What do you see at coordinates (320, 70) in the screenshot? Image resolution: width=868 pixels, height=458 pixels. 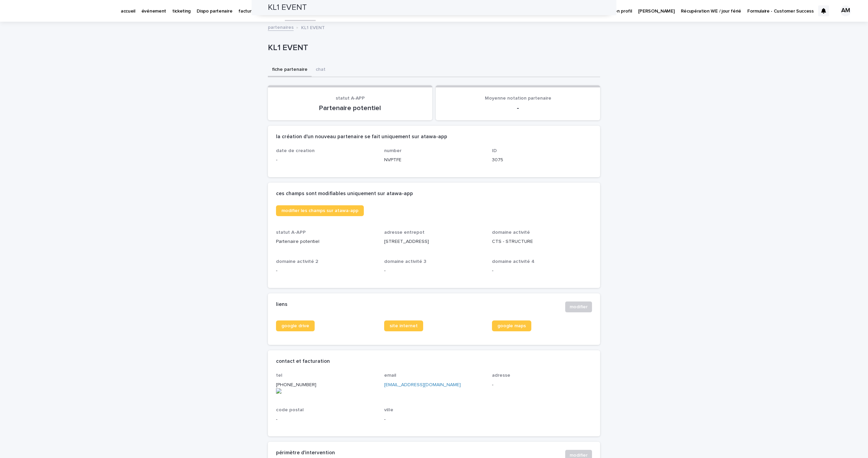 I see `button: chat` at bounding box center [320, 70].